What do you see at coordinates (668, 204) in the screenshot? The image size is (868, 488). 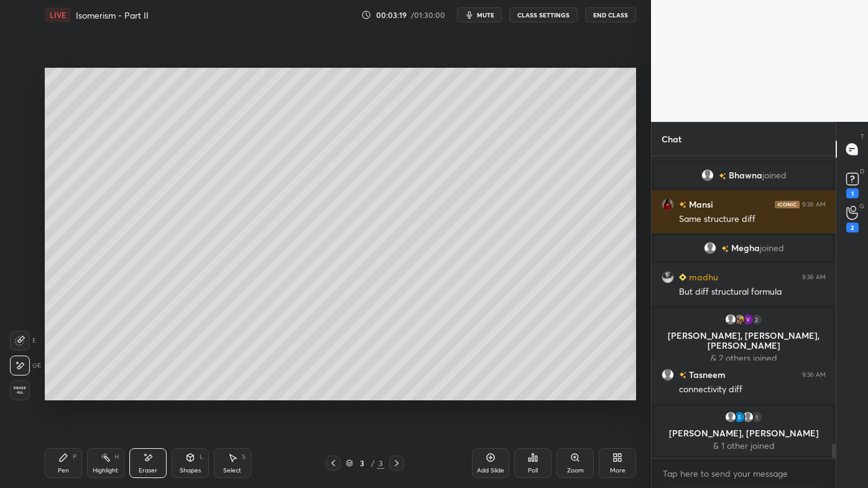 I see `img: 9f530300618a462291b3f15c57f2a27b.jpg` at bounding box center [668, 204].